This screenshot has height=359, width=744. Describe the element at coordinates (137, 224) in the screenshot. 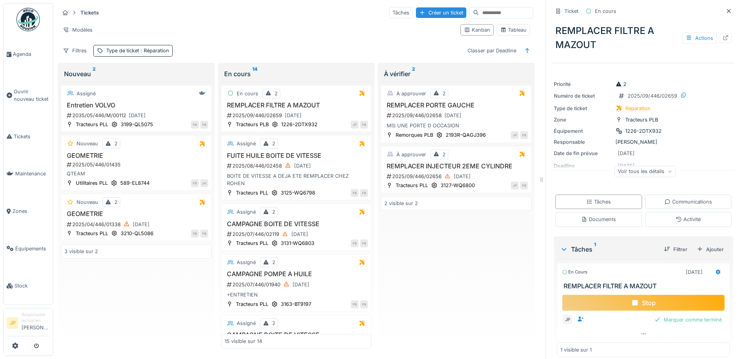

I see `div: 2025/04/446/01338` at that location.